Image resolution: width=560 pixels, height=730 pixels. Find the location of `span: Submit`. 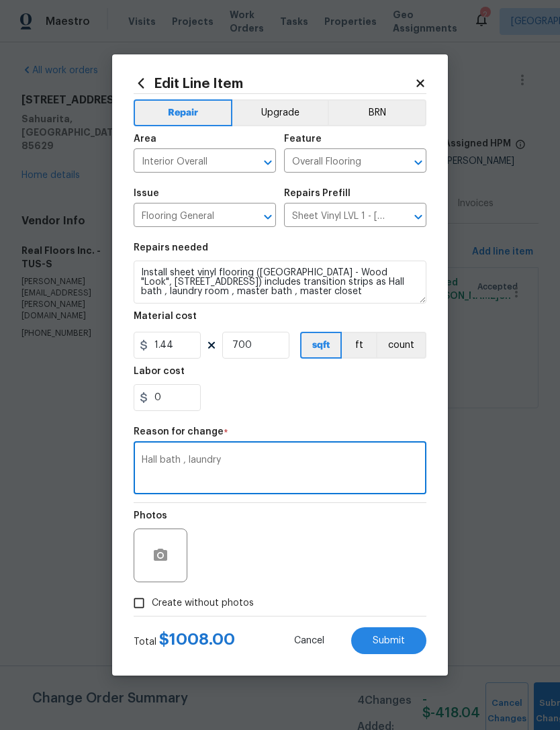

span: Submit is located at coordinates (389, 641).